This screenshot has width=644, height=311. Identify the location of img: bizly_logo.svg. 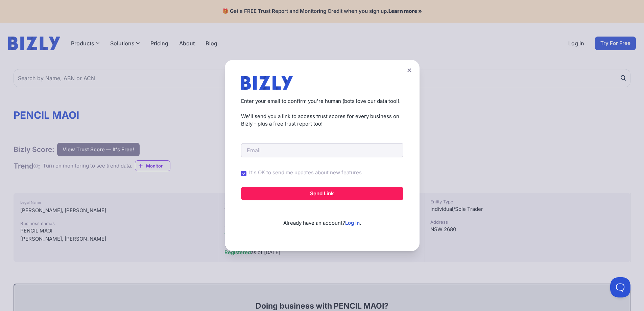
(267, 83).